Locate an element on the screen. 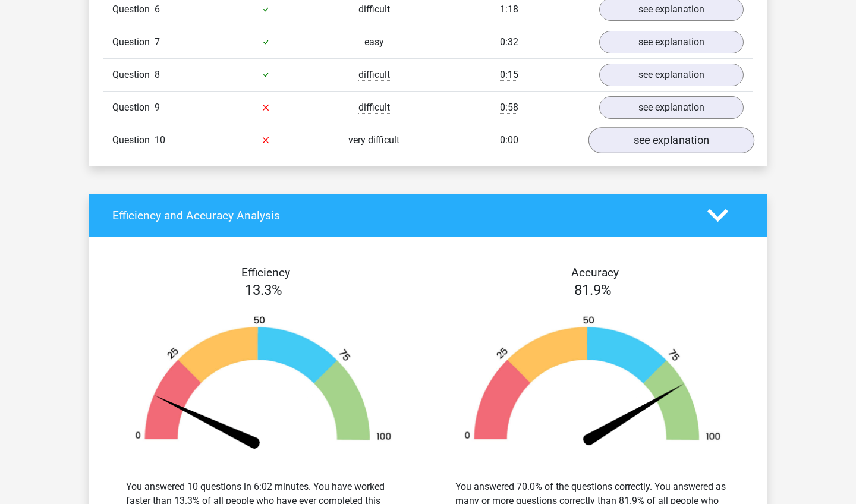  span: 13.3% is located at coordinates (264, 290).